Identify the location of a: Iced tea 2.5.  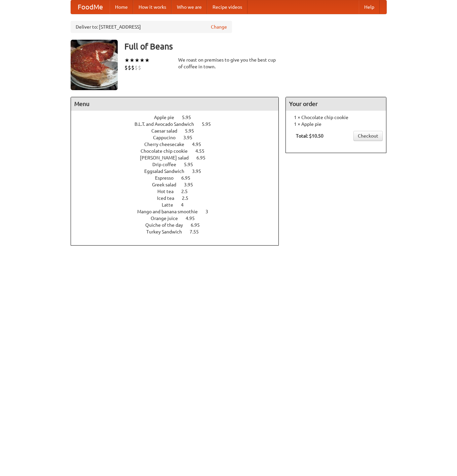
(179, 198).